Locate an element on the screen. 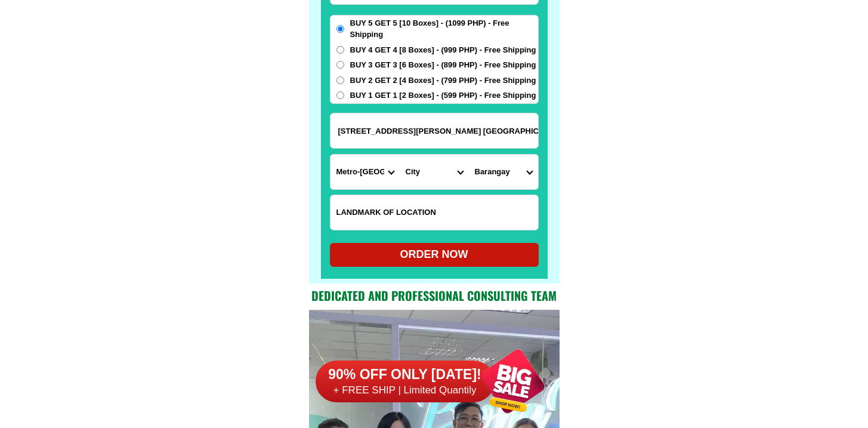 The width and height of the screenshot is (868, 428). input: Input address is located at coordinates (434, 131).